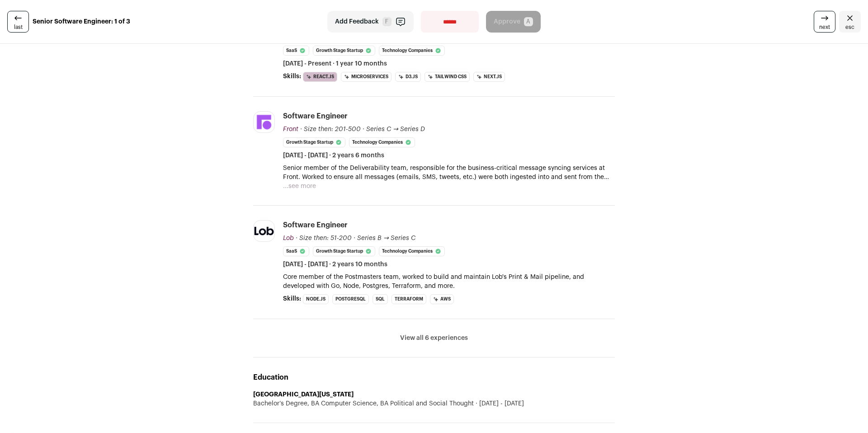 This screenshot has width=868, height=433. I want to click on button: View all 6 experiences, so click(434, 338).